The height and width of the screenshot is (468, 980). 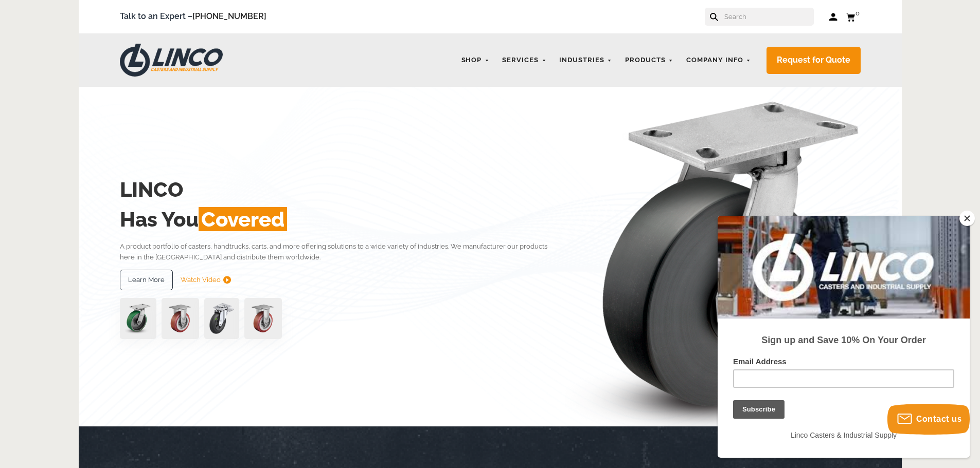 I want to click on p: A product portfolio of casters, handtrucks, carts, and more offering solutions to a wide variety ..., so click(x=341, y=252).